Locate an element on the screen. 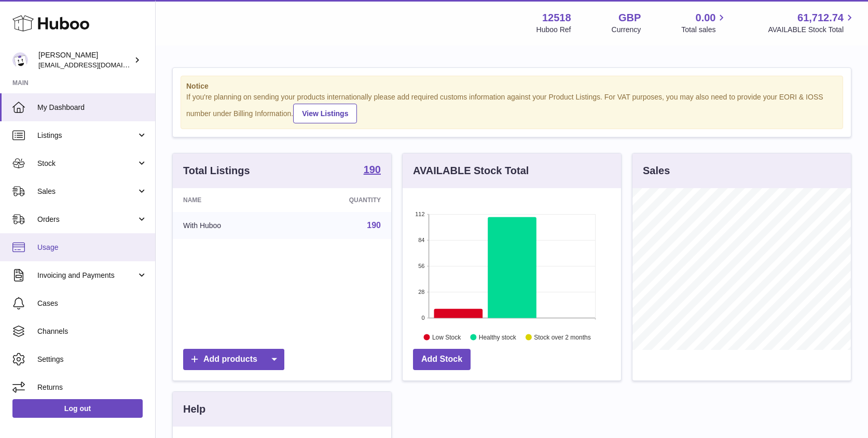 This screenshot has width=868, height=438. text: Stock over 2 months is located at coordinates (562, 337).